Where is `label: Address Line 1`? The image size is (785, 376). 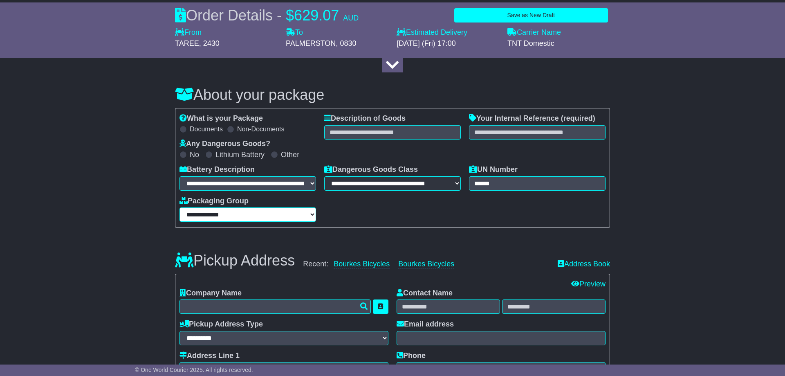
label: Address Line 1 is located at coordinates (209, 356).